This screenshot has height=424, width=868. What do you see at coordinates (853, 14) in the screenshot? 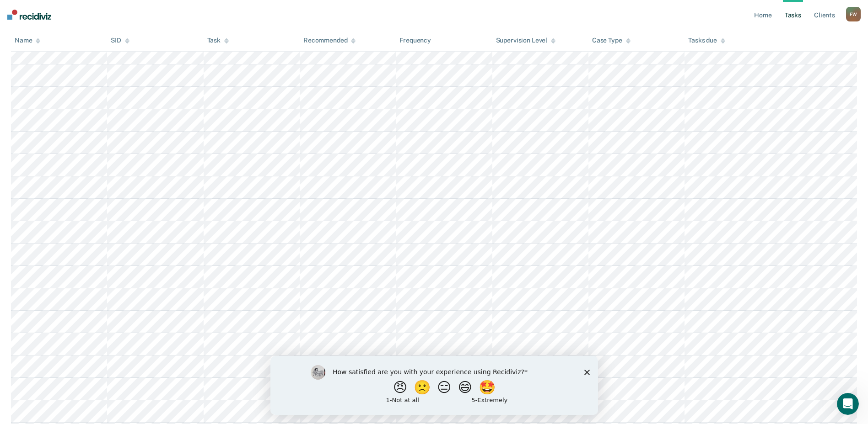
I see `div: F W` at bounding box center [853, 14].